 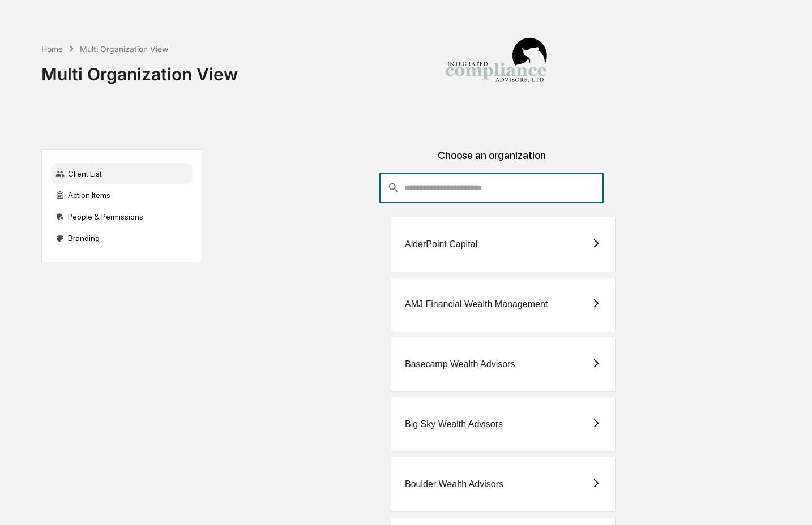 I want to click on div: Client List, so click(x=122, y=174).